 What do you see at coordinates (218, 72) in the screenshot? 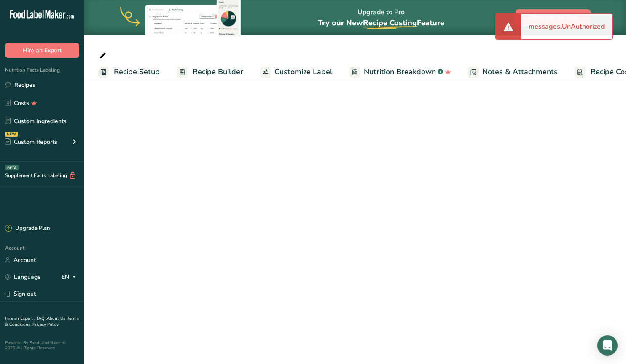
I see `span: Recipe Builder` at bounding box center [218, 72].